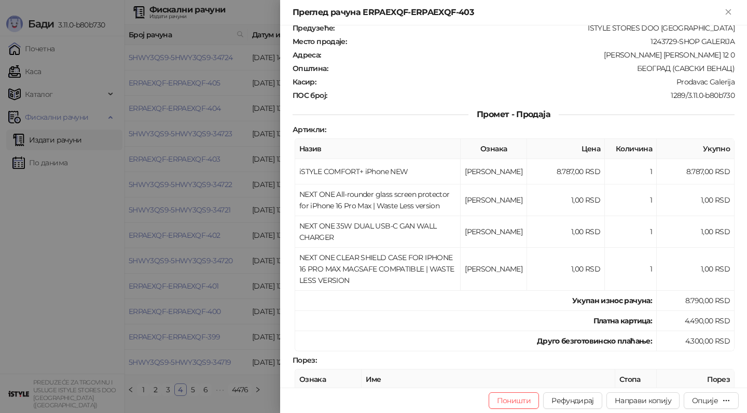  Describe the element at coordinates (378, 200) in the screenshot. I see `td: NEXT ONE All-rounder glass screen protector for iPhone 16 Pro Max | Waste Less version` at that location.